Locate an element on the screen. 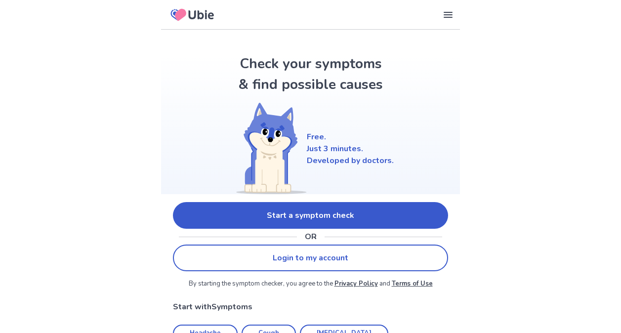 The height and width of the screenshot is (333, 621). img: Shiba (Welcome) is located at coordinates (267, 148).